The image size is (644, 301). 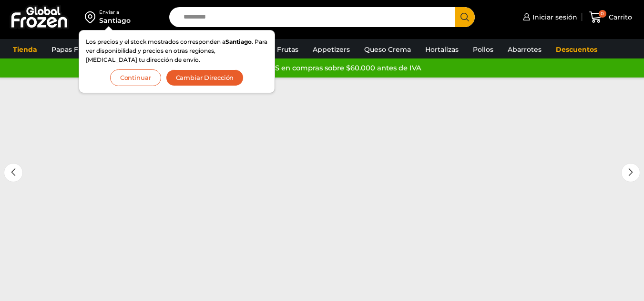 I want to click on a: Hortalizas, so click(x=442, y=49).